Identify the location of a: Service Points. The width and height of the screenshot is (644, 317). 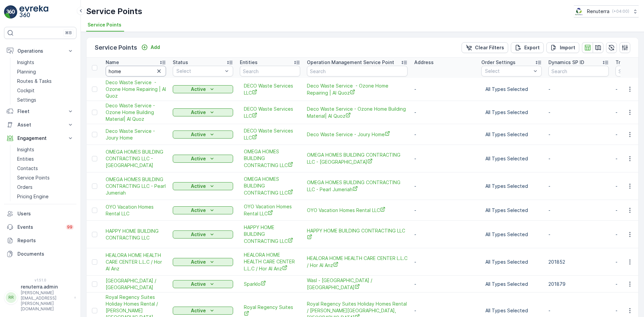
(45, 178).